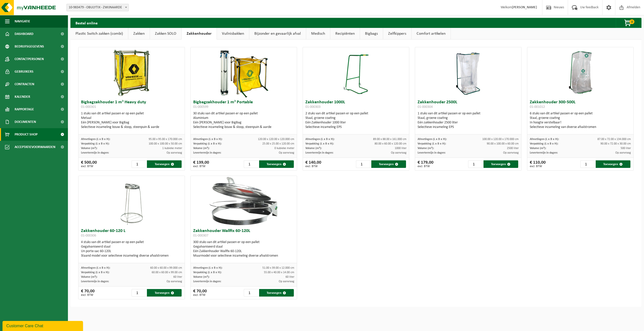  I want to click on span: Rapportage, so click(24, 109).